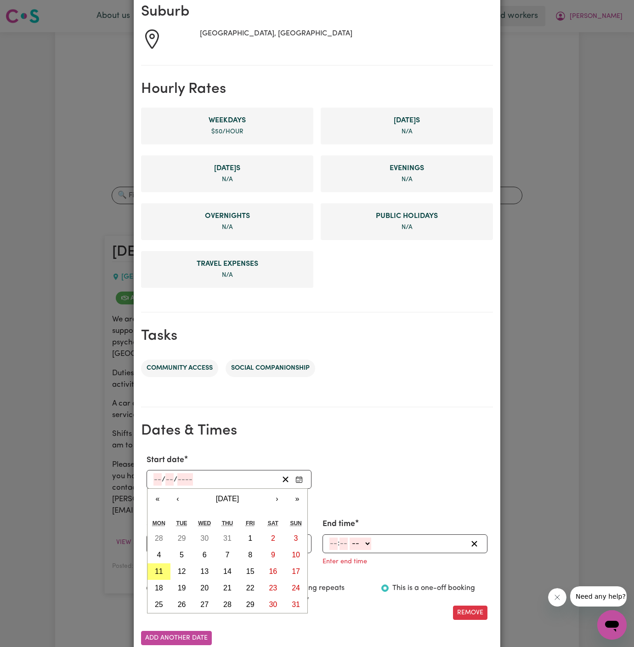 This screenshot has width=634, height=647. What do you see at coordinates (317, 336) in the screenshot?
I see `h2: Tasks` at bounding box center [317, 336].